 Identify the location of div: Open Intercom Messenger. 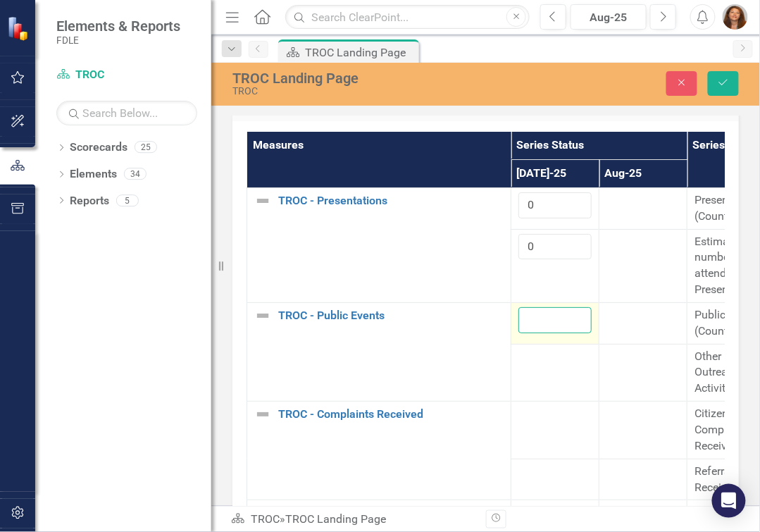
(729, 501).